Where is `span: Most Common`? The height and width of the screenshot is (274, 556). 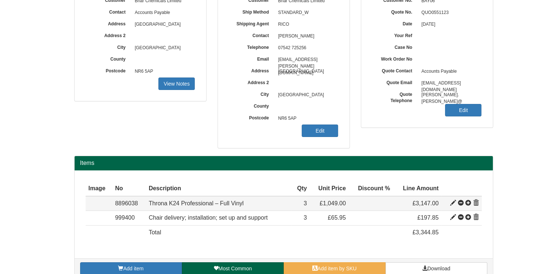
span: Most Common is located at coordinates (235, 268).